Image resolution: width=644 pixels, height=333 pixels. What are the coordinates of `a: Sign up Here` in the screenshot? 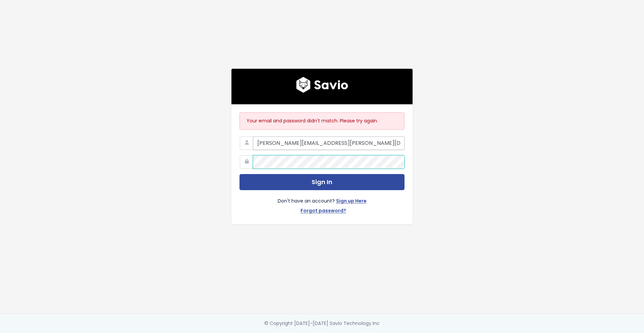 It's located at (351, 201).